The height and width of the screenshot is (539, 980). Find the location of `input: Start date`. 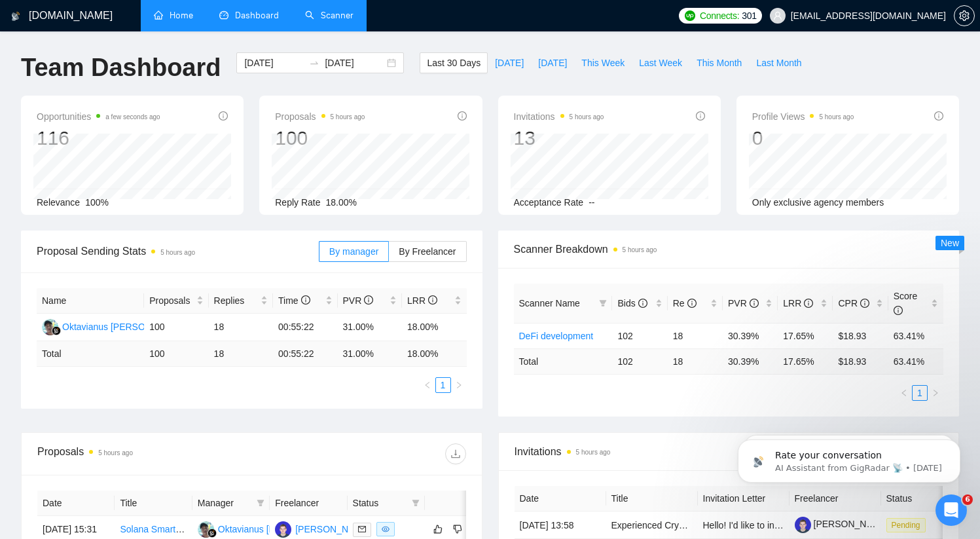

input: Start date is located at coordinates (274, 63).